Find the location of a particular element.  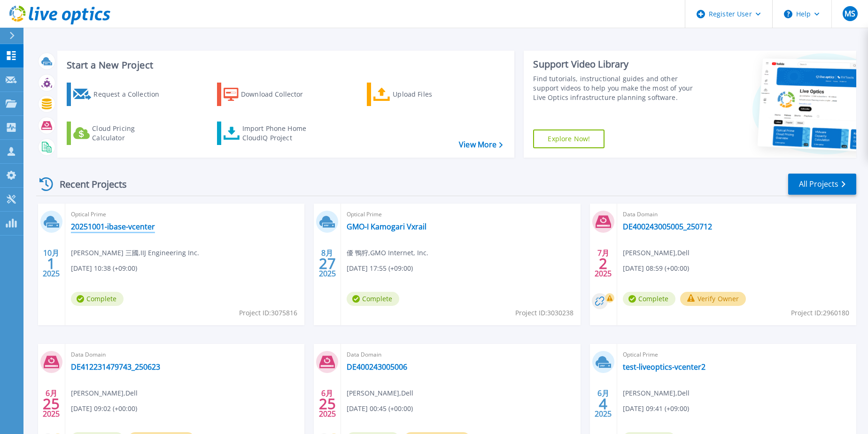

a: Request a Collection is located at coordinates (119, 95).